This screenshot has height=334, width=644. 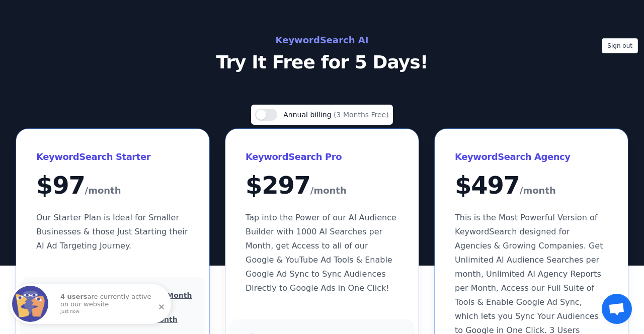 I want to click on span: Tap into the Power of our AI Audience Builder with 1000 AI Searches per Month, get Access to all ..., so click(x=321, y=252).